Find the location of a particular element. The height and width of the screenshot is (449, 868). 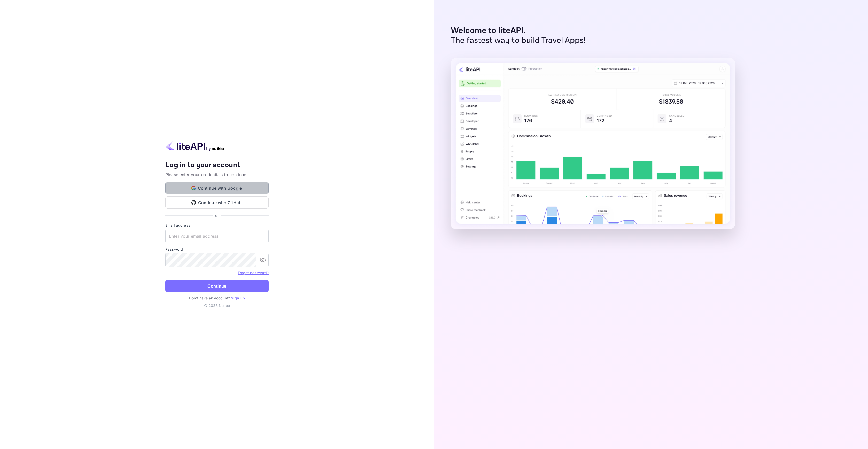

button: Continue is located at coordinates (217, 286).